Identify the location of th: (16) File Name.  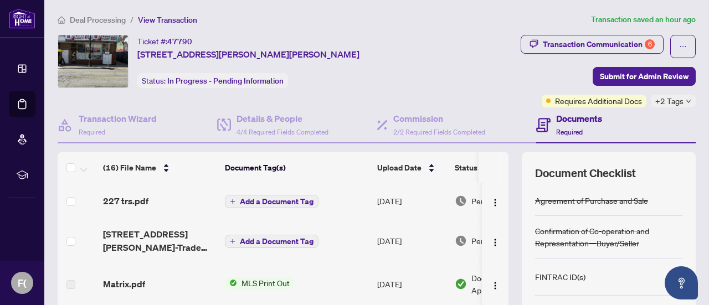
(159, 168).